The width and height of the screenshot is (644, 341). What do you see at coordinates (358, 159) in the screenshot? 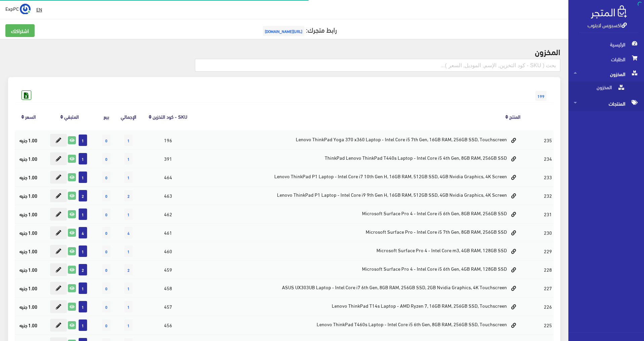
I see `td: ThinkPad Lenovo ThinkPad T440s Laptop - Intel Core i5 4th Gen, 8GB RAM, 256GB SSD` at bounding box center [358, 159].